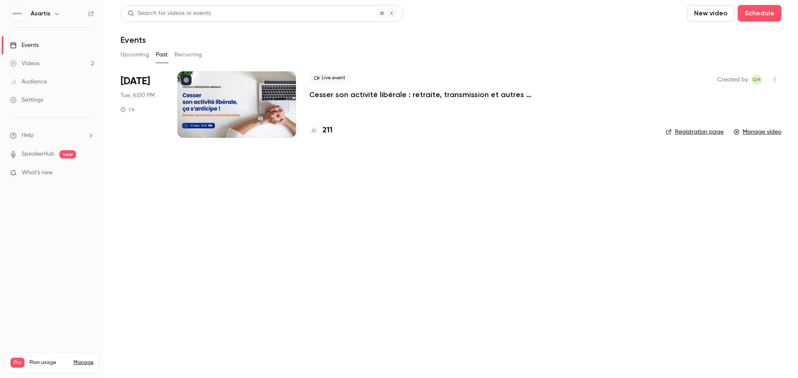  Describe the element at coordinates (732, 80) in the screenshot. I see `span: Created by` at that location.